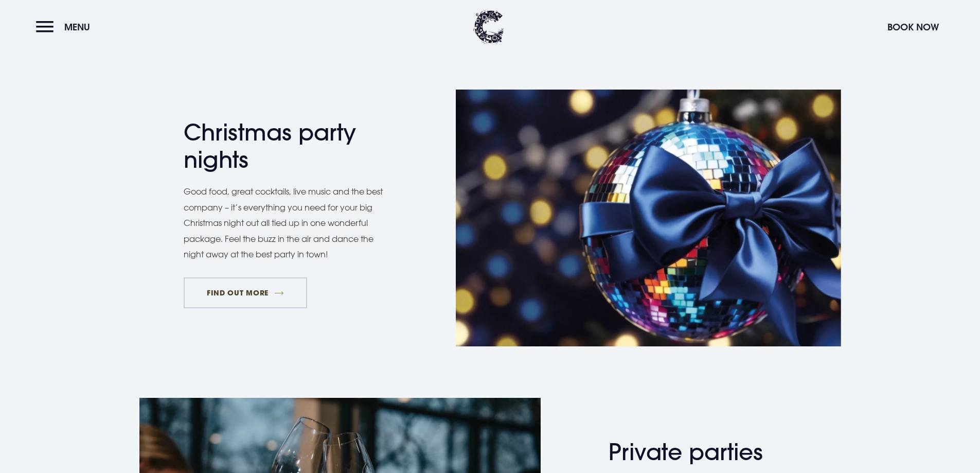 The height and width of the screenshot is (473, 980). Describe the element at coordinates (709, 452) in the screenshot. I see `h2: Private parties` at that location.